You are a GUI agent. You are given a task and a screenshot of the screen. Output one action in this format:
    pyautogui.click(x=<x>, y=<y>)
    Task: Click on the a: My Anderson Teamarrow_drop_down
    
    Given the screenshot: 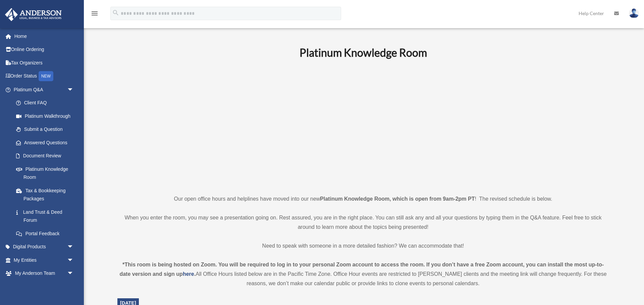 What is the action you would take?
    pyautogui.click(x=44, y=273)
    